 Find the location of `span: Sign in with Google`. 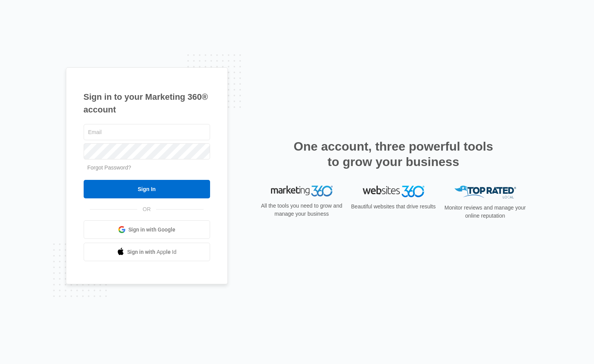

span: Sign in with Google is located at coordinates (152, 230).